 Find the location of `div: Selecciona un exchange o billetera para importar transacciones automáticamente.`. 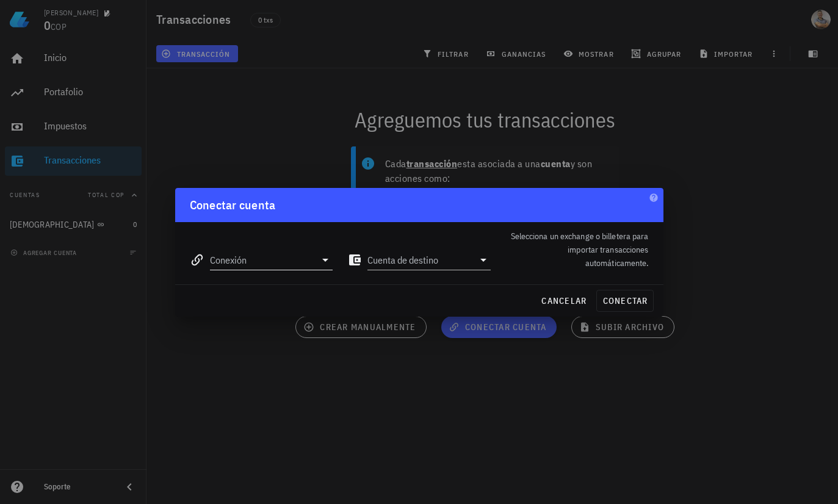

div: Selecciona un exchange o billetera para importar transacciones automáticamente. is located at coordinates (576, 249).